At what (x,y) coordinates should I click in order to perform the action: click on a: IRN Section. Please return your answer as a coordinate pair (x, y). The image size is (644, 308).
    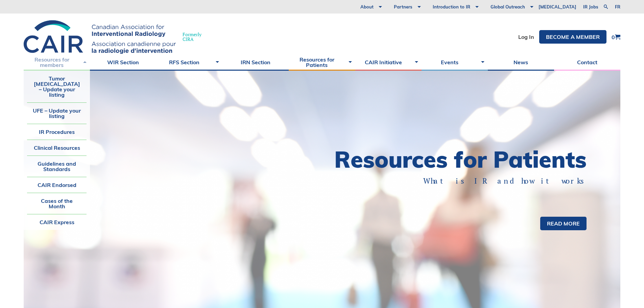
    Looking at the image, I should click on (256, 62).